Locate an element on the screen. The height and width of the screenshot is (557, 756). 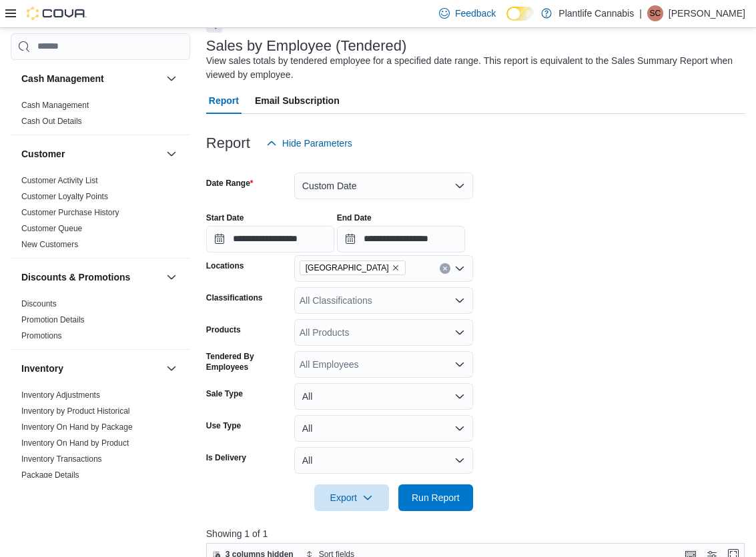
span: Inventory Adjustments is located at coordinates (61, 395).